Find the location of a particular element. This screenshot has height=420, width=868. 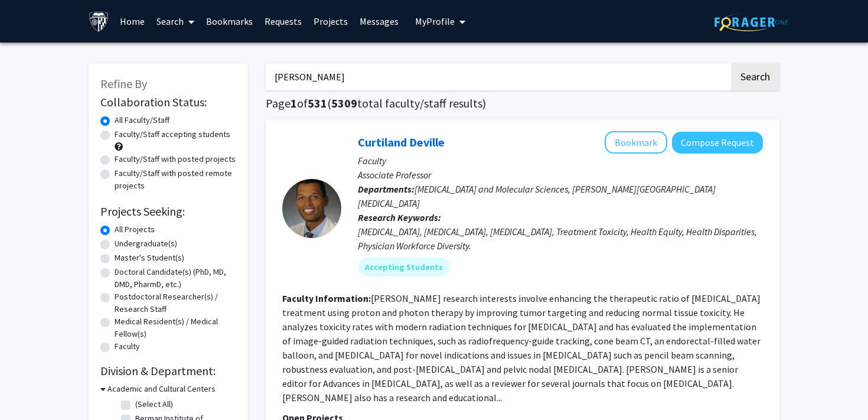

label: Postdoctoral Researcher(s) / Research Staff is located at coordinates (176, 303).